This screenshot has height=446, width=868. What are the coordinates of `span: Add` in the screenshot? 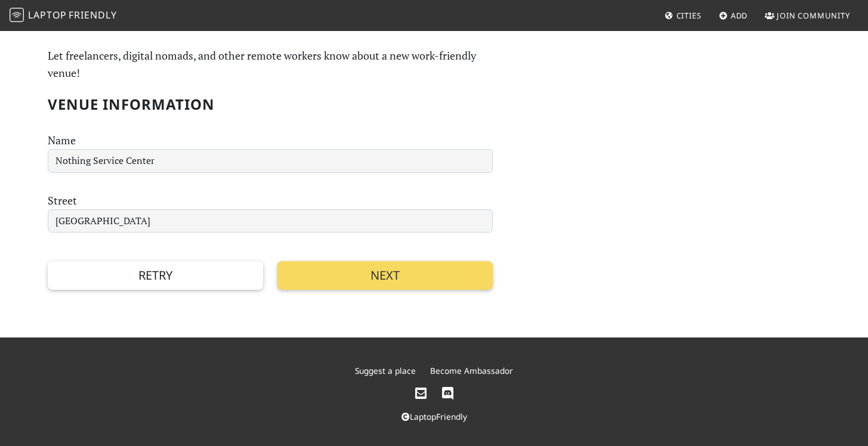 It's located at (739, 16).